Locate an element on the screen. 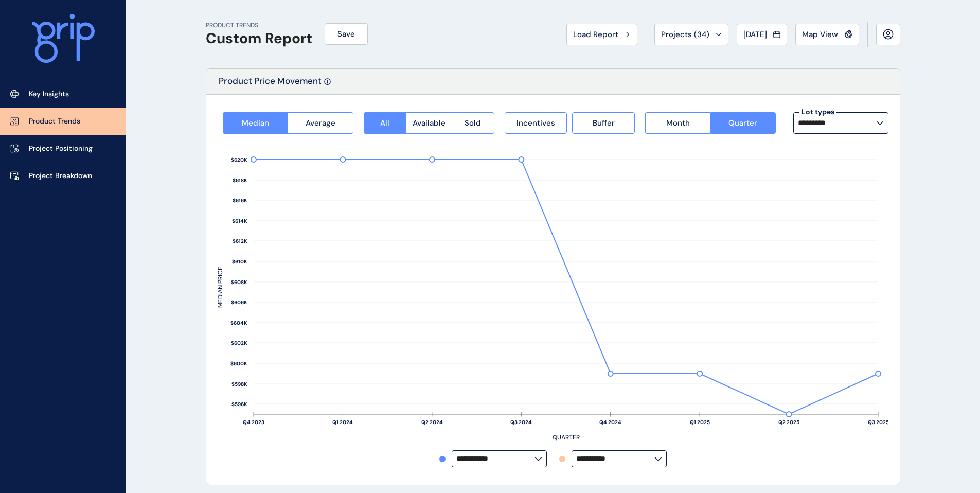 The image size is (980, 493). p: Project Breakdown is located at coordinates (60, 176).